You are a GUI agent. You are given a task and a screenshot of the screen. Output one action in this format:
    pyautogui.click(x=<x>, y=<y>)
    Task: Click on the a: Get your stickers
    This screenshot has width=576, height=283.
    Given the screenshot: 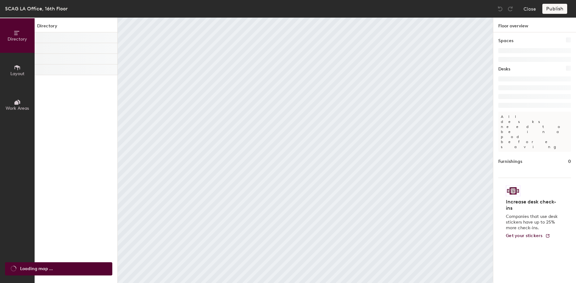 What is the action you would take?
    pyautogui.click(x=528, y=236)
    